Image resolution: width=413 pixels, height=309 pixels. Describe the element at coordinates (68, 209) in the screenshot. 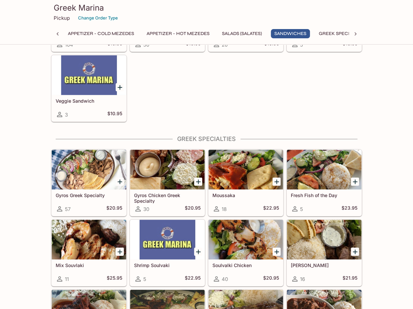

I see `span: 57` at that location.